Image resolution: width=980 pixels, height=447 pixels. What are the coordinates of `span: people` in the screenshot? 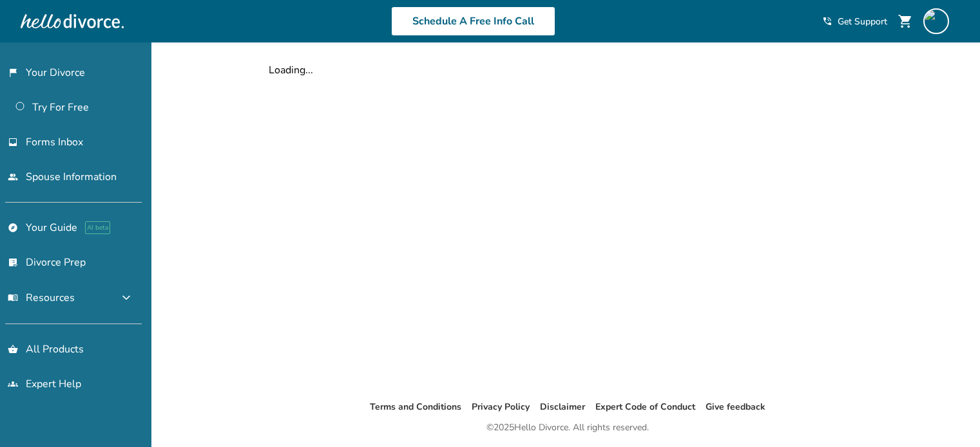 It's located at (13, 177).